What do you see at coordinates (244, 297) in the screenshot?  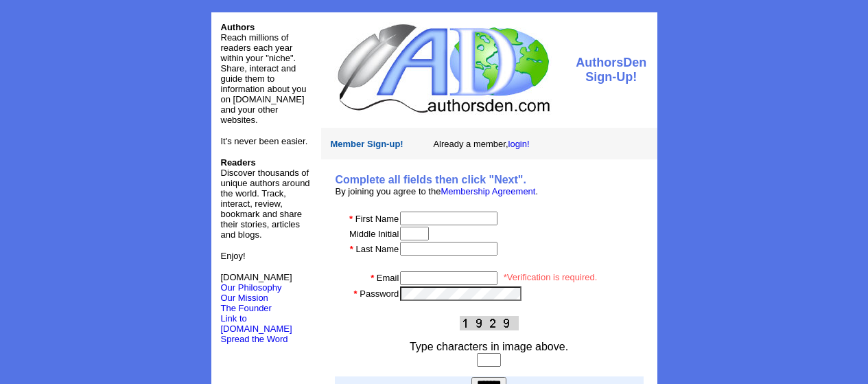 I see `a: Our Mission` at bounding box center [244, 297].